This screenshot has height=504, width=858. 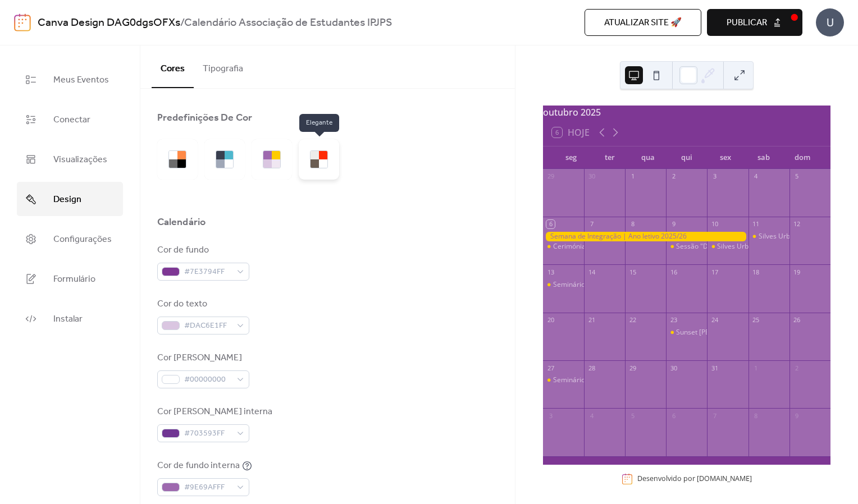 I want to click on a: Canva Design DAG0dgsOFXs, so click(x=109, y=23).